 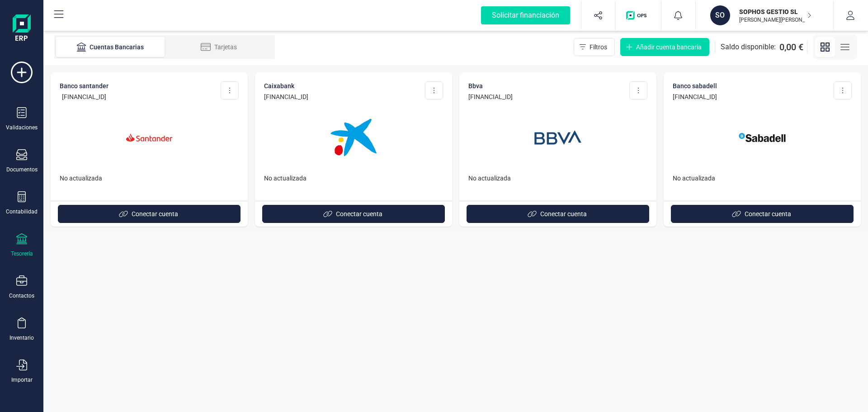 What do you see at coordinates (598, 47) in the screenshot?
I see `span: Filtros` at bounding box center [598, 47].